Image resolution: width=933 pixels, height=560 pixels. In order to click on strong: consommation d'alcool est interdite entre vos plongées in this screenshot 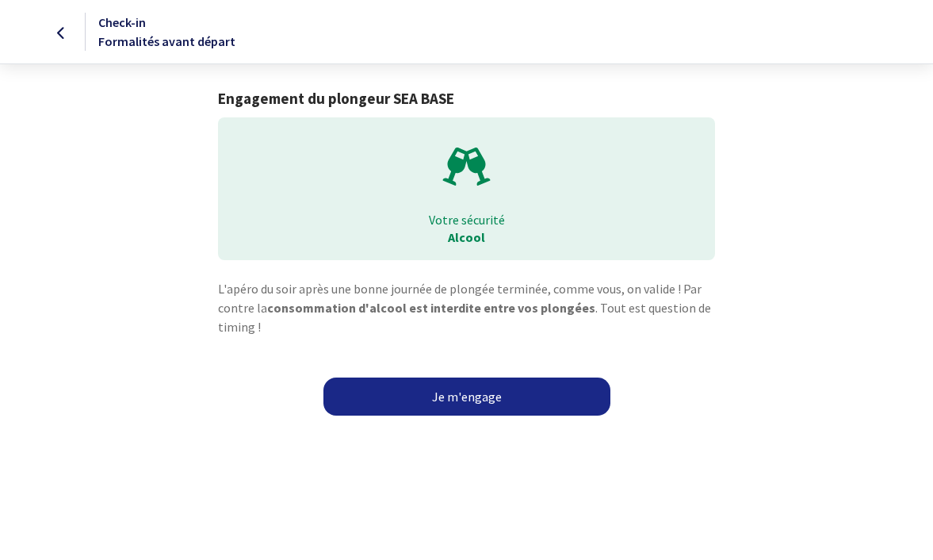, I will do `click(431, 308)`.